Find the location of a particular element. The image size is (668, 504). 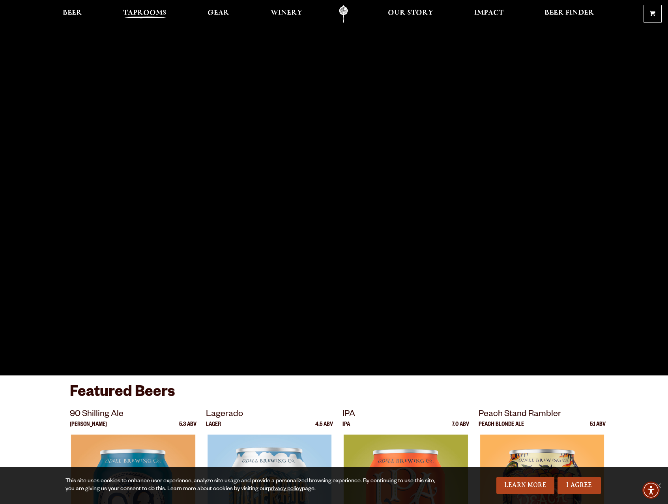

a: Winery is located at coordinates (286, 14).